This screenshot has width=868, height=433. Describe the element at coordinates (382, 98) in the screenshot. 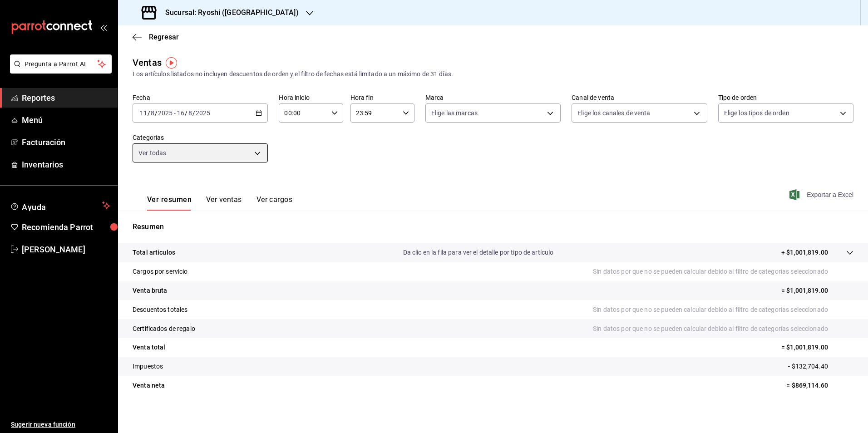

I see `label: Hora fin` at that location.